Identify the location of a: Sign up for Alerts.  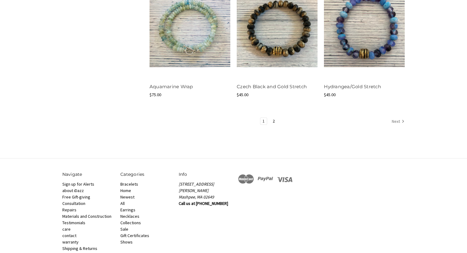
(78, 184).